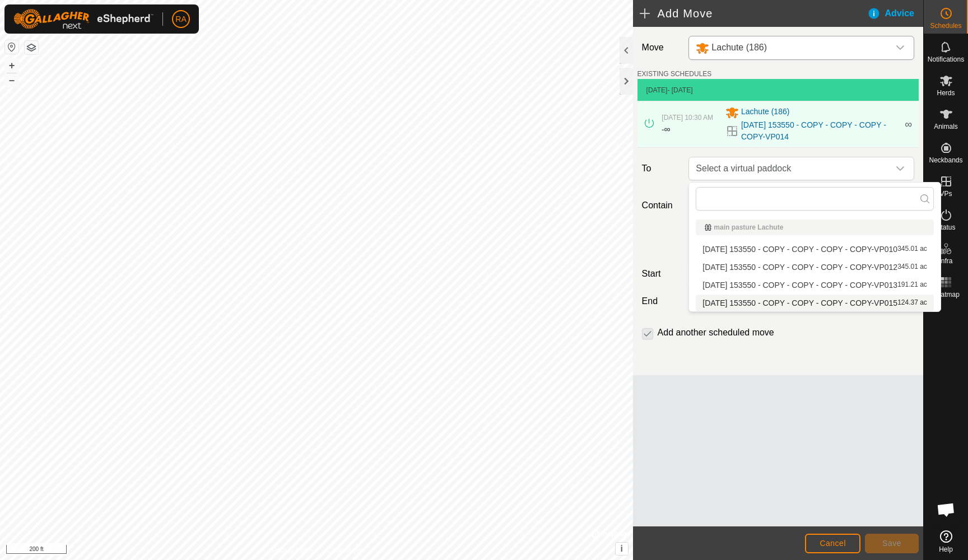 This screenshot has width=968, height=560. Describe the element at coordinates (946, 59) in the screenshot. I see `span: Notifications` at that location.